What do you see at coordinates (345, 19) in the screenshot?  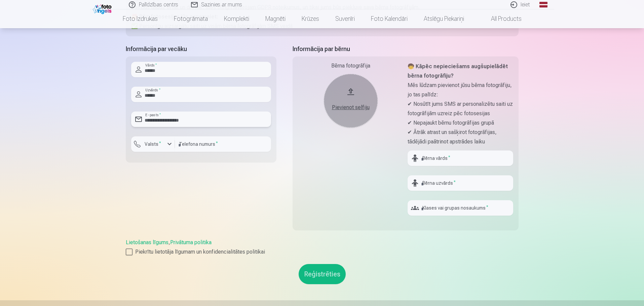 I see `a: Suvenīri` at bounding box center [345, 19].